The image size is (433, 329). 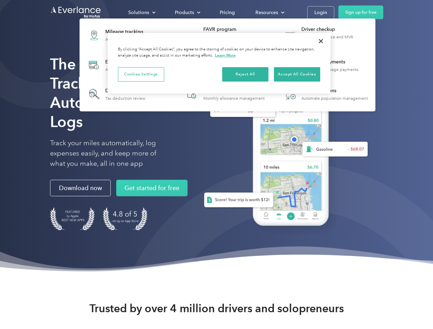 I want to click on div: Automatic mileage logs, so click(x=128, y=39).